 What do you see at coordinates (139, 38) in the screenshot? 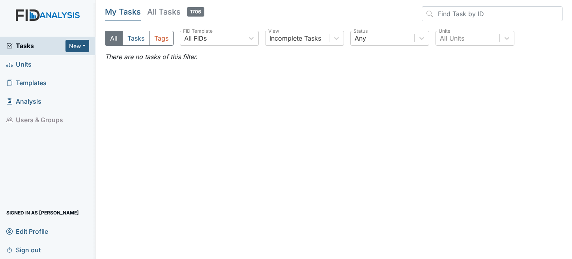
I see `div: Type filter` at bounding box center [139, 38].